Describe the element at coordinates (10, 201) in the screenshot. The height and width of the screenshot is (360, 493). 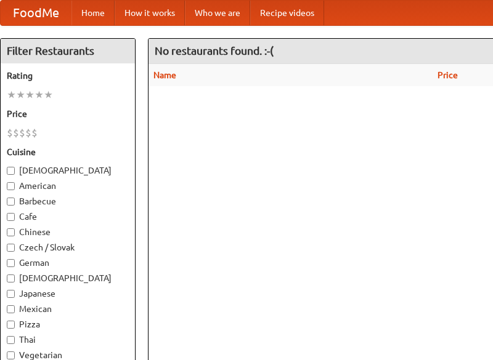
I see `input: Barbecue` at that location.